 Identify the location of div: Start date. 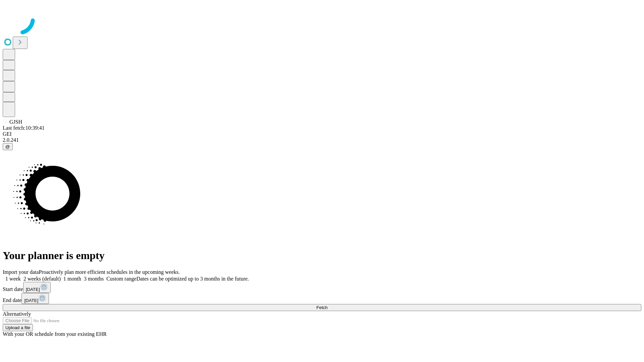
(322, 287).